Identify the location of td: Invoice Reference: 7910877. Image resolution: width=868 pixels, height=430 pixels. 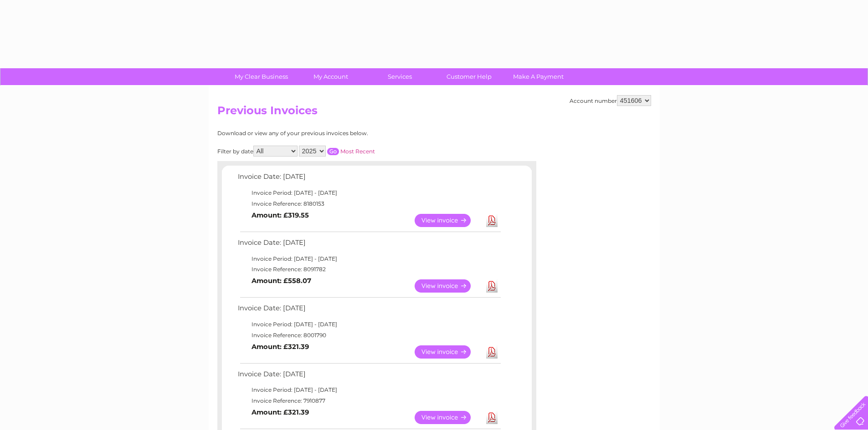
(369, 402).